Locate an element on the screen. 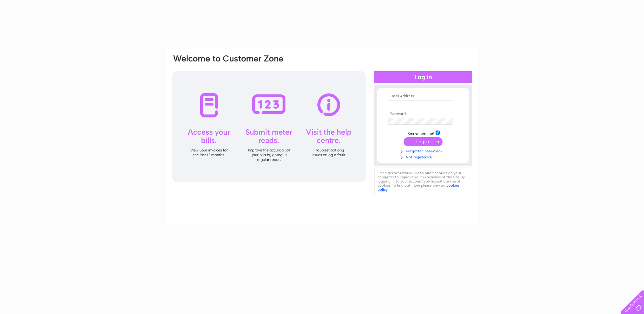 The height and width of the screenshot is (314, 644). a: Not registered? is located at coordinates (424, 157).